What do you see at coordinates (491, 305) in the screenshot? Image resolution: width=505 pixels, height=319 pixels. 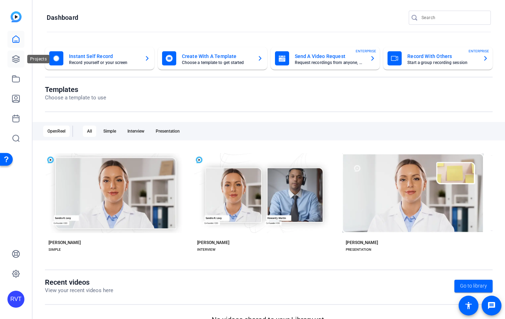 I see `mat-icon: message` at bounding box center [491, 305].